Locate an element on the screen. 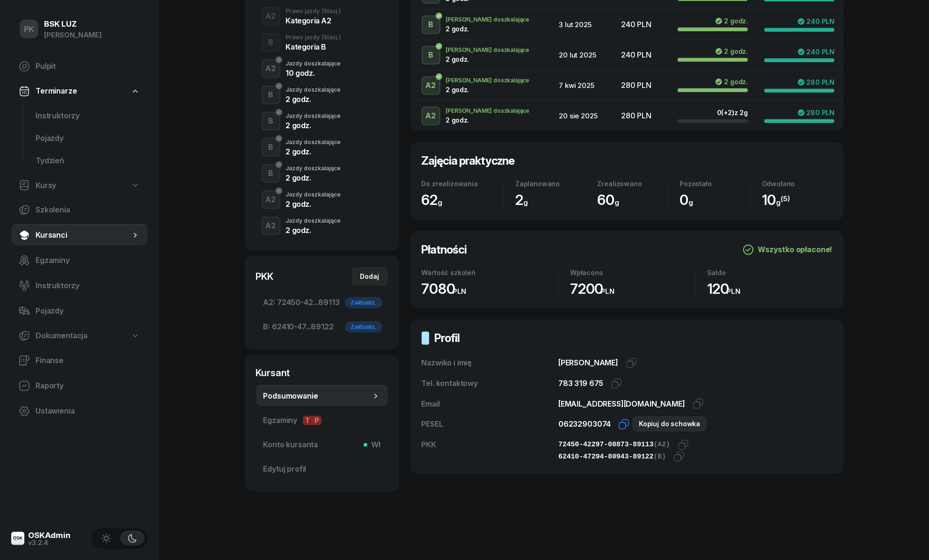 Image resolution: width=929 pixels, height=560 pixels. span: Nazwiko i imię is located at coordinates (447, 363).